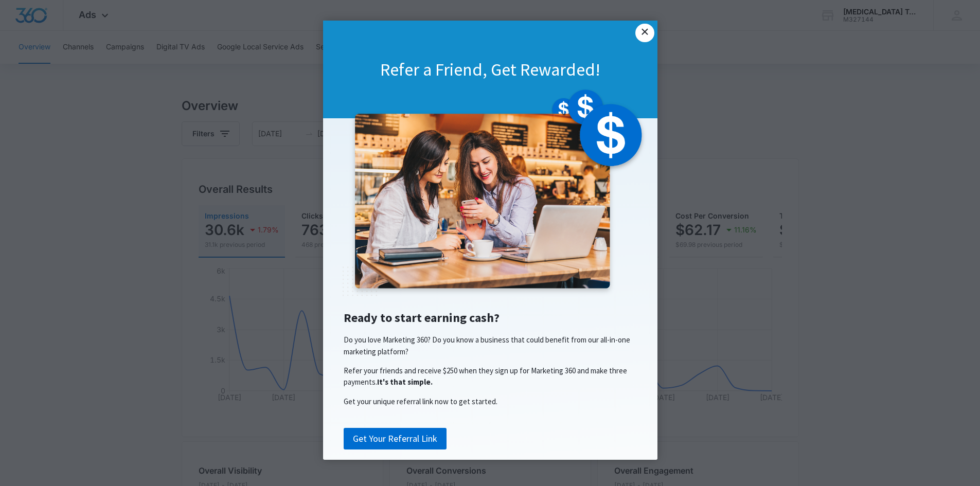 The image size is (980, 486). I want to click on span: It's that simple., so click(405, 382).